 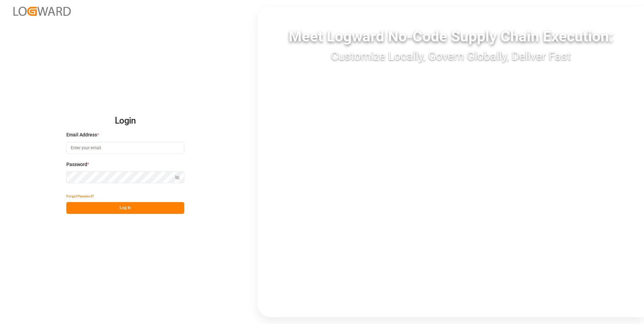 What do you see at coordinates (125, 121) in the screenshot?
I see `h2: Login` at bounding box center [125, 121].